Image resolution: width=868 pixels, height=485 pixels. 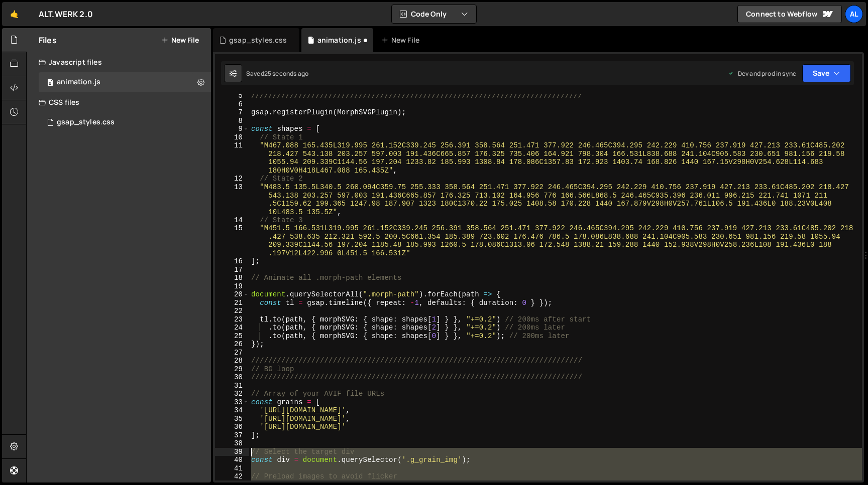 What do you see at coordinates (232, 477) in the screenshot?
I see `div: 42` at bounding box center [232, 477].